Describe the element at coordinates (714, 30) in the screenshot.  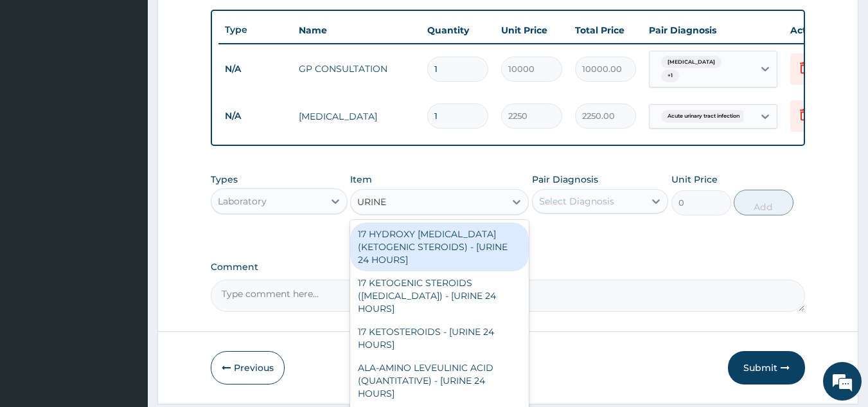
I see `th: Pair Diagnosis` at that location.